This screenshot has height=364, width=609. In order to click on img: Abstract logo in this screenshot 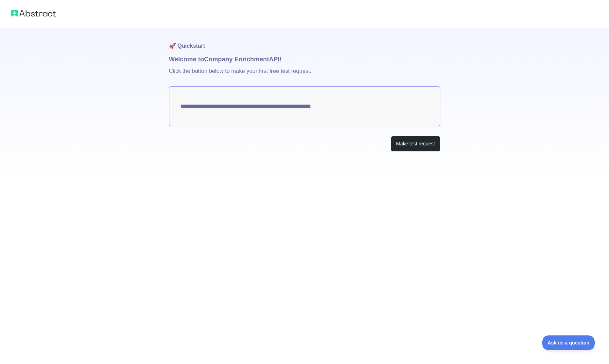, I will do `click(33, 13)`.